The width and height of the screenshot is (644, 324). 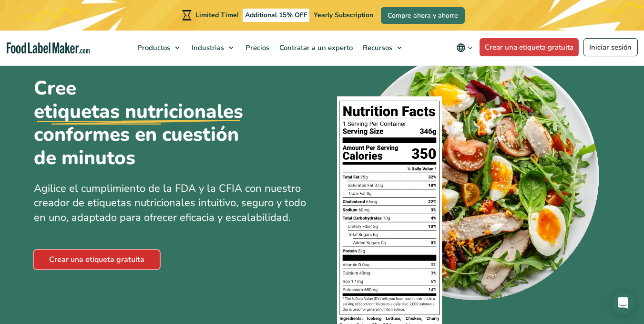 What do you see at coordinates (256, 48) in the screenshot?
I see `span: Precios` at bounding box center [256, 48].